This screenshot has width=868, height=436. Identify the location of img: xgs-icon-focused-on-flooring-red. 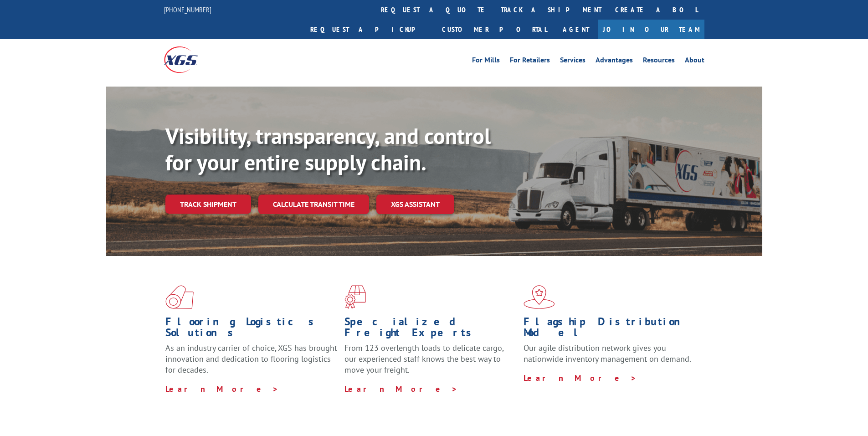
(355, 297).